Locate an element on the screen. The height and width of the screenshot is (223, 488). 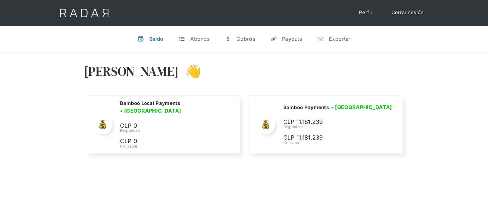
div: y is located at coordinates (274, 39).